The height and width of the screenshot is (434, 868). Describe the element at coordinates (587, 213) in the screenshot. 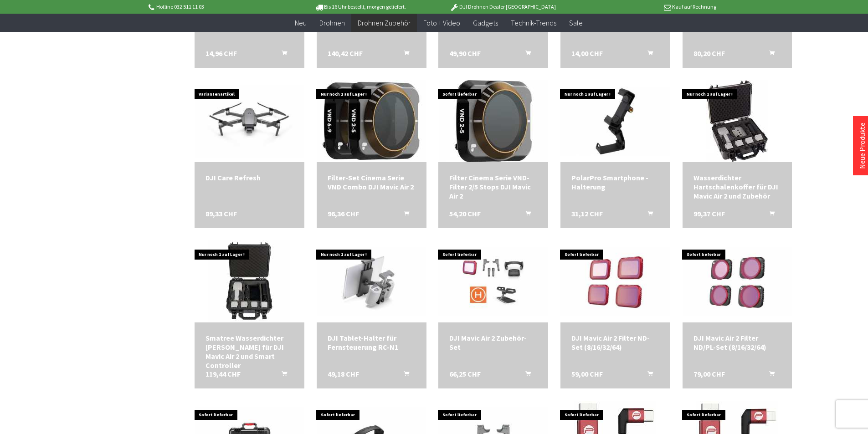

I see `span: 31,12 CHF` at that location.